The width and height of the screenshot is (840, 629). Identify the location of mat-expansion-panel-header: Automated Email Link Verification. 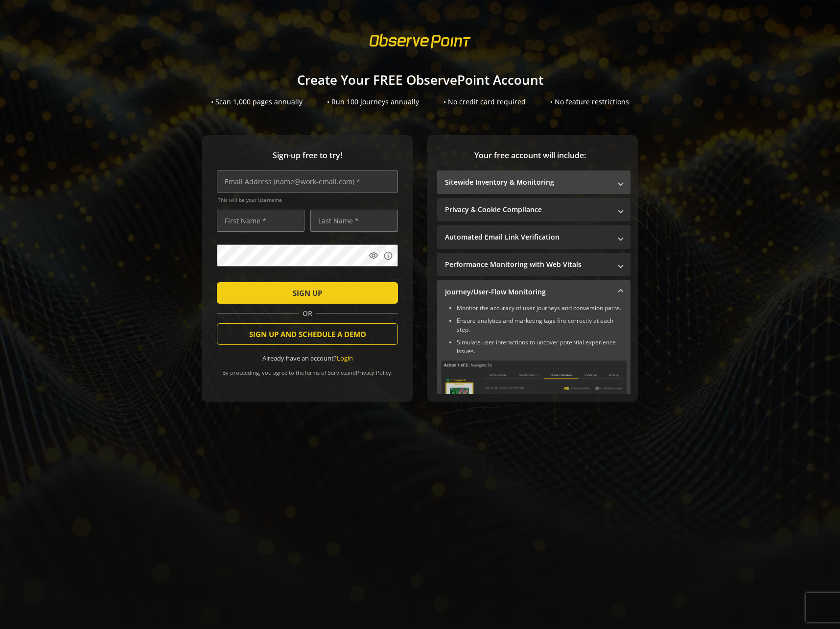
(534, 237).